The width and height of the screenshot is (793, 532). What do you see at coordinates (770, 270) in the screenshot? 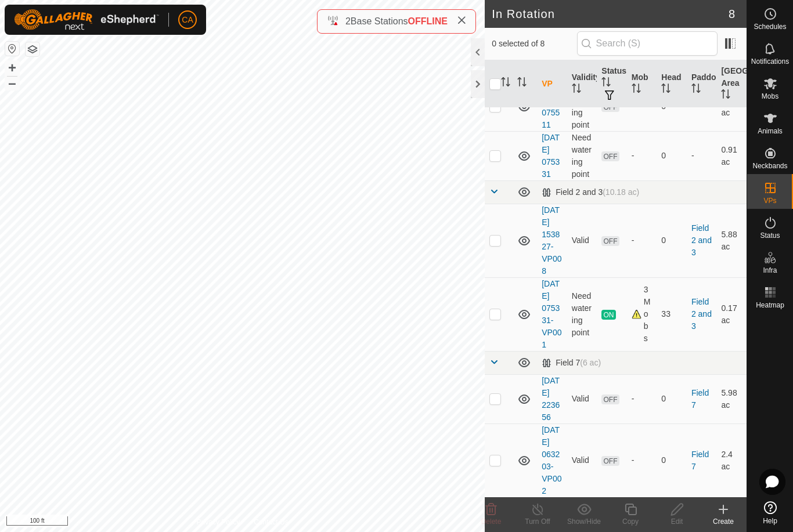
I see `span: Infra` at bounding box center [770, 270].